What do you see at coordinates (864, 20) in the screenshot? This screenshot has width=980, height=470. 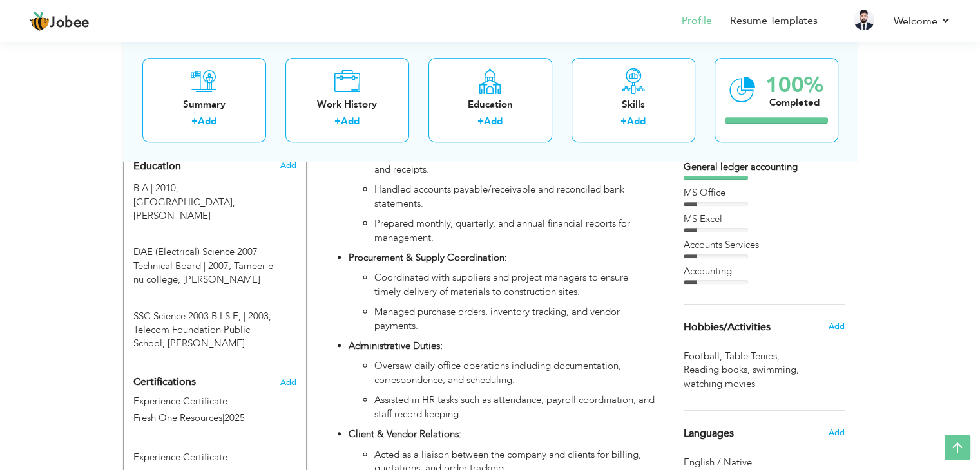 I see `img: Profile Img` at bounding box center [864, 20].